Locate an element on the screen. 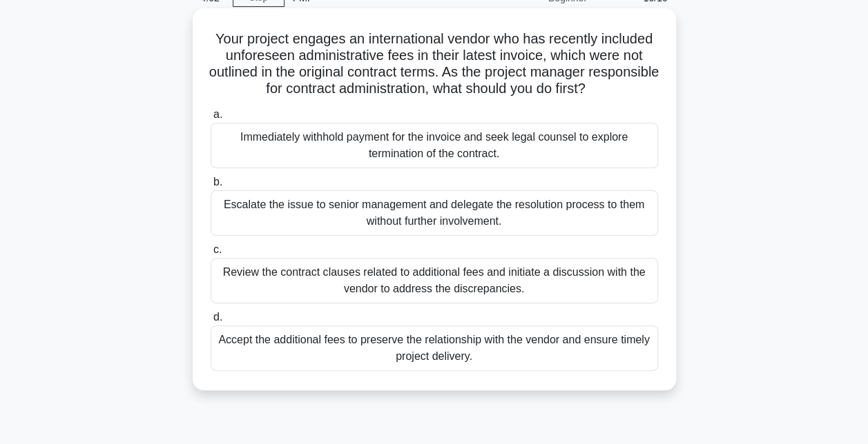 The image size is (868, 444). div: Accept the additional fees to preserve the relationship with the vendor and ensure timely project... is located at coordinates (434, 348).